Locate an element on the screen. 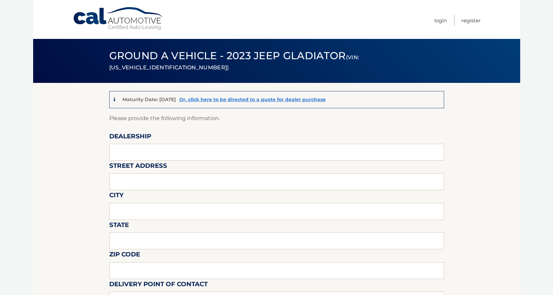  label: Zip Code is located at coordinates (125, 256).